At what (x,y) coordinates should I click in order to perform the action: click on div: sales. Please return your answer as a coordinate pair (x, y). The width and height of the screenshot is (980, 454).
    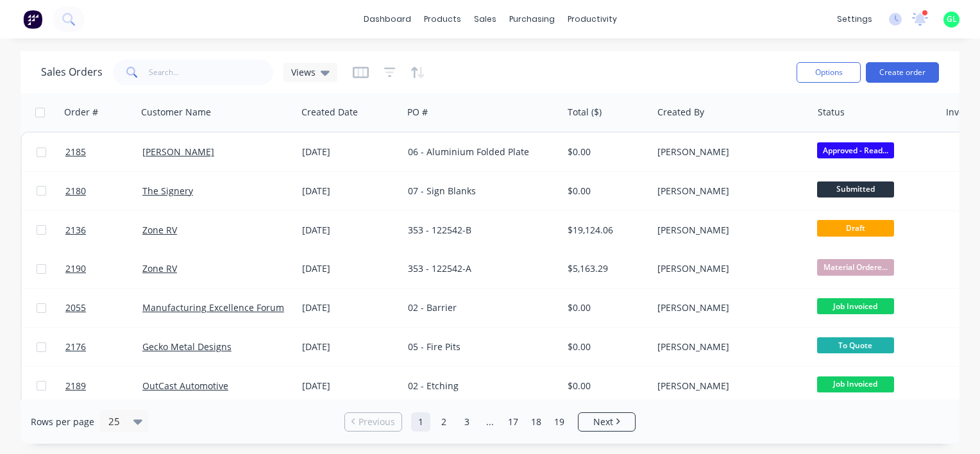
    Looking at the image, I should click on (485, 19).